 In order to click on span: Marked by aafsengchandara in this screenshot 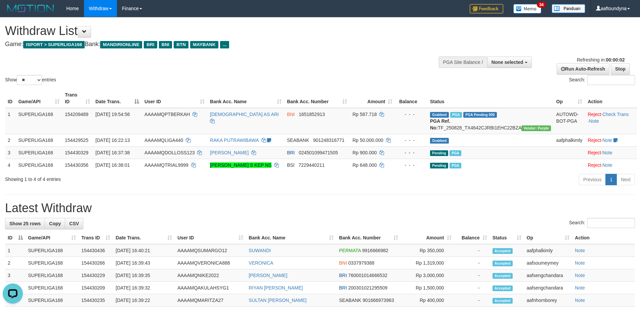, I will do `click(455, 153)`.